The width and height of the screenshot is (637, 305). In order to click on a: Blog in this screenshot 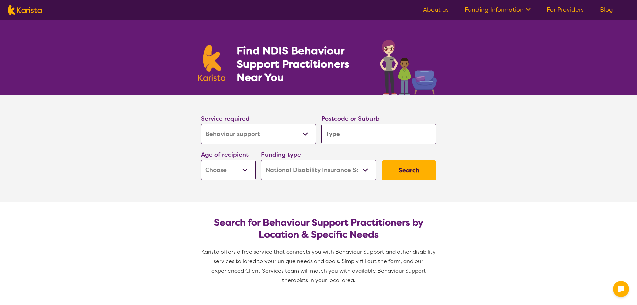, I will do `click(606, 10)`.